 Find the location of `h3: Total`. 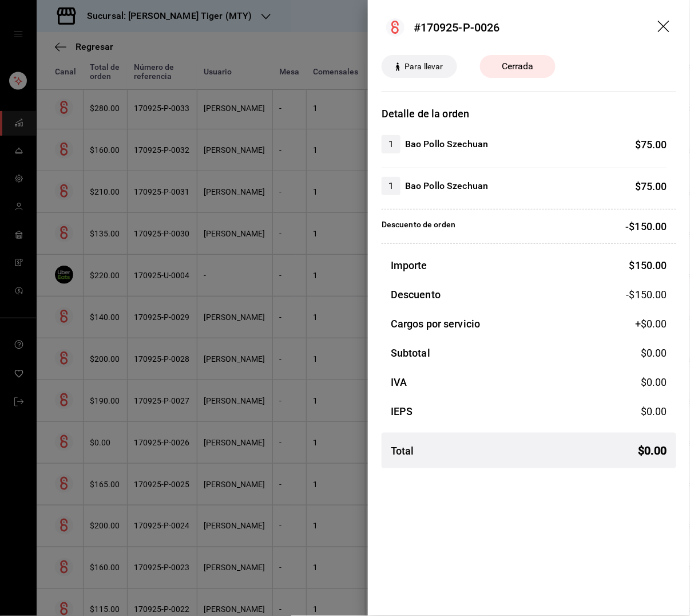

h3: Total is located at coordinates (402, 451).